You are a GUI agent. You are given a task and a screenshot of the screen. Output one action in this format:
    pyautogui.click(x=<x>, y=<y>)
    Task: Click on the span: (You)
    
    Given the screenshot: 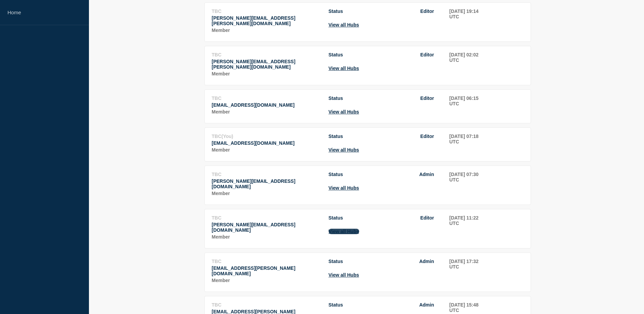 What is the action you would take?
    pyautogui.click(x=227, y=136)
    